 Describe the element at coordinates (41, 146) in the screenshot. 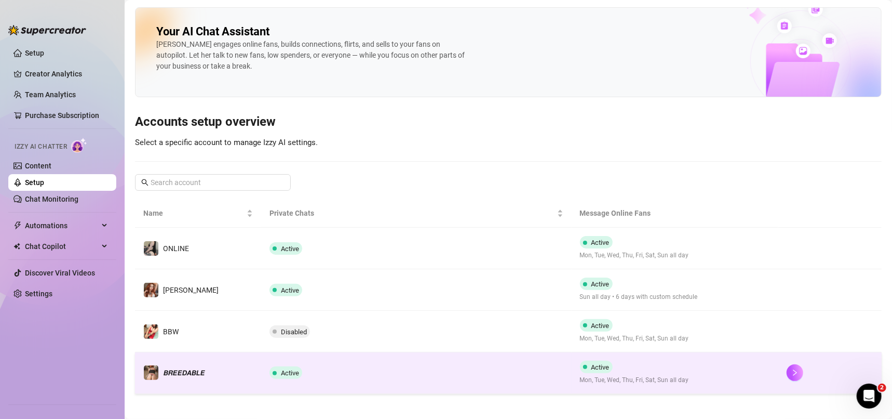

I see `span: Izzy AI Chatter` at that location.